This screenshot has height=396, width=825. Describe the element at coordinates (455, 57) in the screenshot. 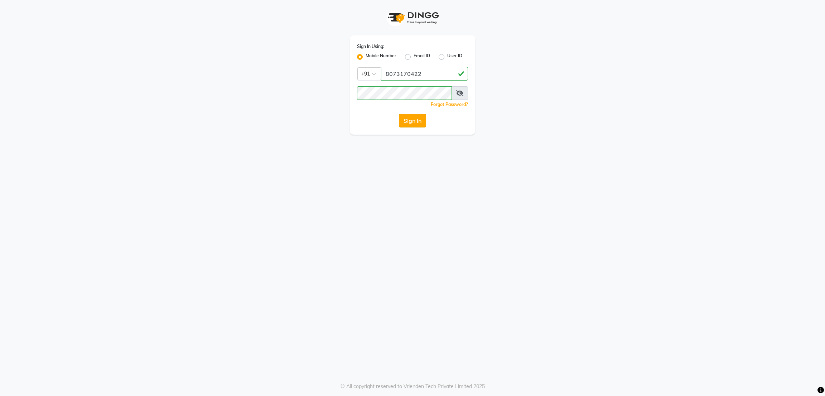

I see `label: User ID` at that location.